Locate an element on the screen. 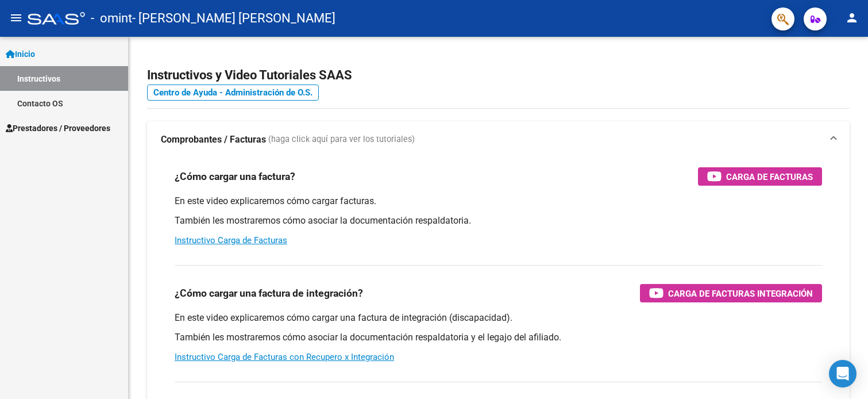 Image resolution: width=868 pixels, height=399 pixels. p: También les mostraremos cómo asociar la documentación respaldatoria. is located at coordinates (498, 221).